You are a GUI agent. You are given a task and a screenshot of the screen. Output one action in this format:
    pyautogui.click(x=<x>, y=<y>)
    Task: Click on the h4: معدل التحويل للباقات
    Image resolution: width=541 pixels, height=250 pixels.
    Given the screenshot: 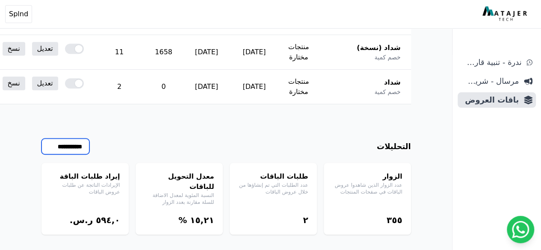 What is the action you would take?
    pyautogui.click(x=179, y=182)
    